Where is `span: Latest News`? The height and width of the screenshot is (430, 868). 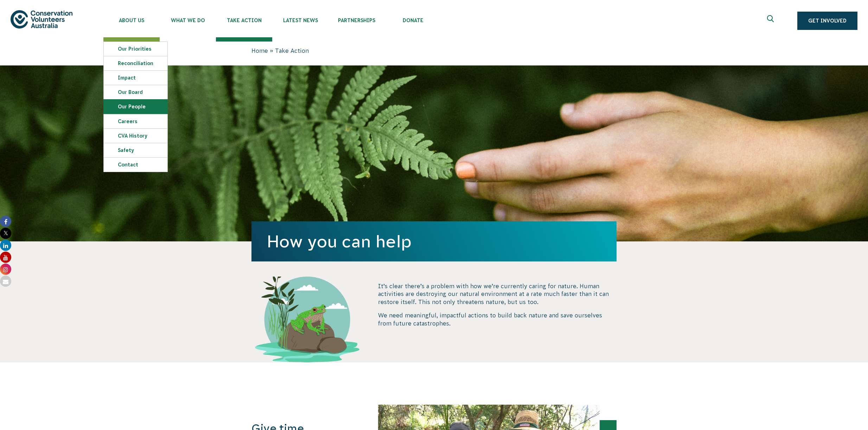 span: Latest News is located at coordinates (300, 20).